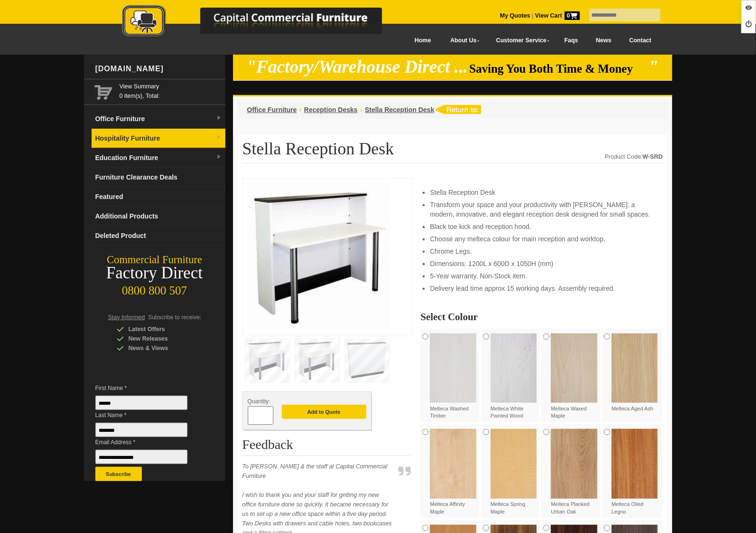 This screenshot has height=533, width=756. Describe the element at coordinates (141, 430) in the screenshot. I see `input: Last Name *` at that location.